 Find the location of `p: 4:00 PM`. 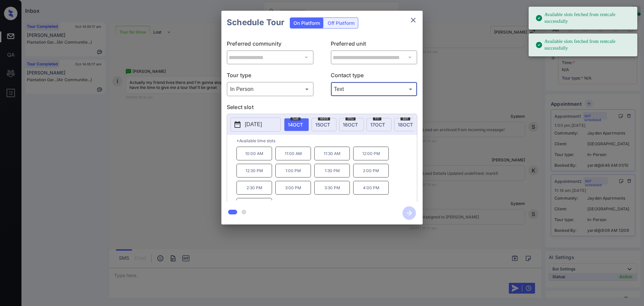

p: 4:00 PM is located at coordinates (371, 187).